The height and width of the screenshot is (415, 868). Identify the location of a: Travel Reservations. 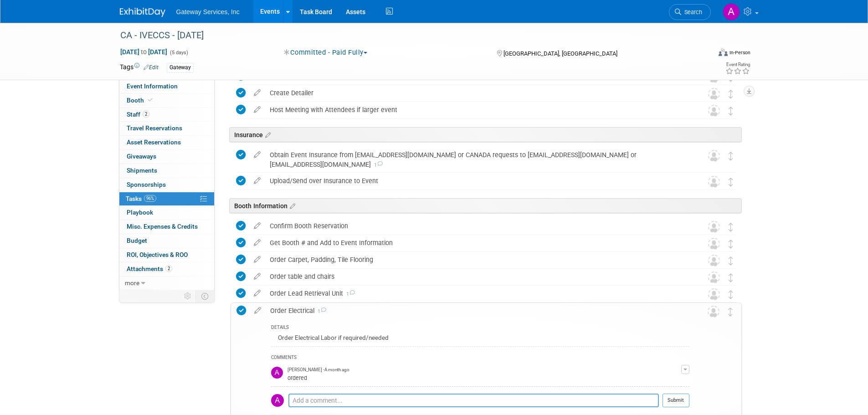
(167, 128).